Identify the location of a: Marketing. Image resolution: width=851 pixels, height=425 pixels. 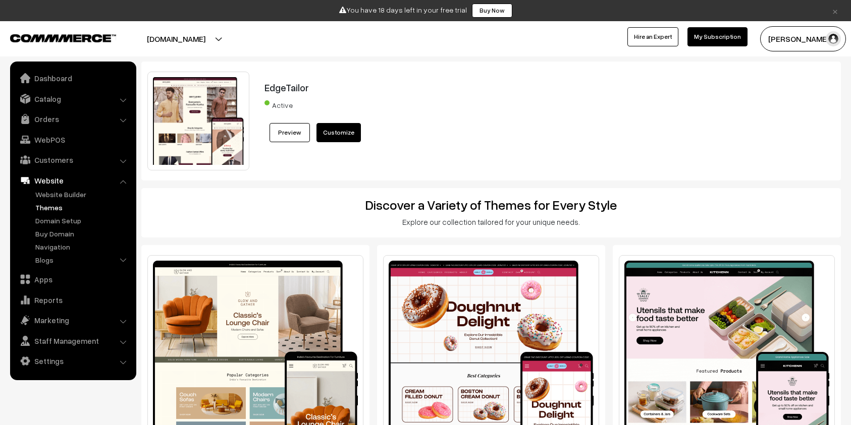
(73, 320).